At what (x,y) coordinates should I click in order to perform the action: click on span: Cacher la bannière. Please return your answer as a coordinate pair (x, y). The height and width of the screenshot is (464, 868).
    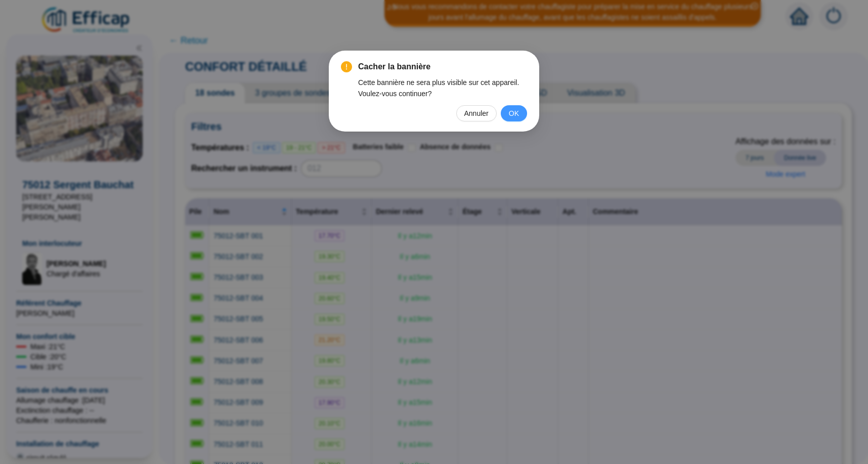
    Looking at the image, I should click on (442, 67).